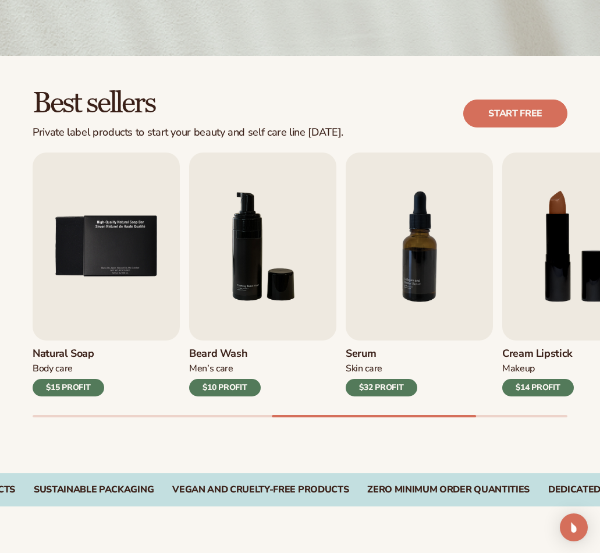 This screenshot has width=600, height=553. What do you see at coordinates (188, 104) in the screenshot?
I see `h2: Best sellers` at bounding box center [188, 104].